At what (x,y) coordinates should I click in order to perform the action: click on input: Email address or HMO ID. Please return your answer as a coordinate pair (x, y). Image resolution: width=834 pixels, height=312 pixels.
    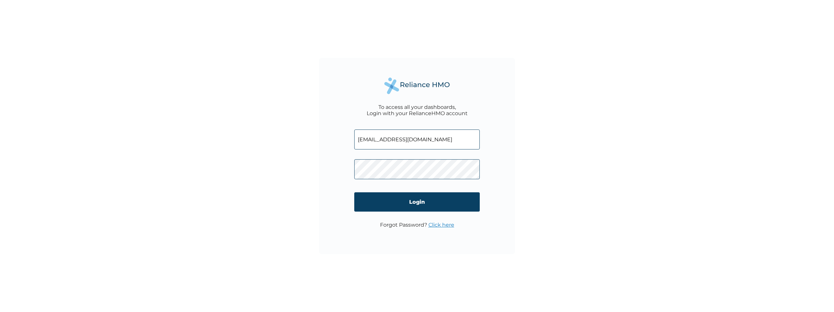
    Looking at the image, I should click on (417, 139).